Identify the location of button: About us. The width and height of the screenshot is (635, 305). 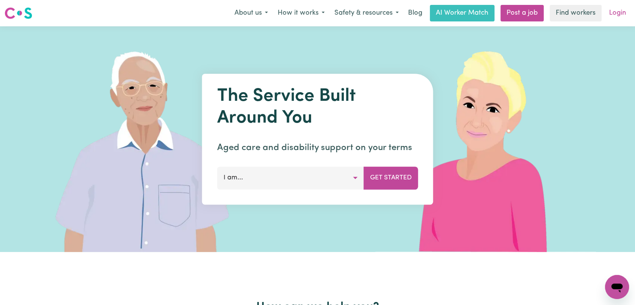
(251, 13).